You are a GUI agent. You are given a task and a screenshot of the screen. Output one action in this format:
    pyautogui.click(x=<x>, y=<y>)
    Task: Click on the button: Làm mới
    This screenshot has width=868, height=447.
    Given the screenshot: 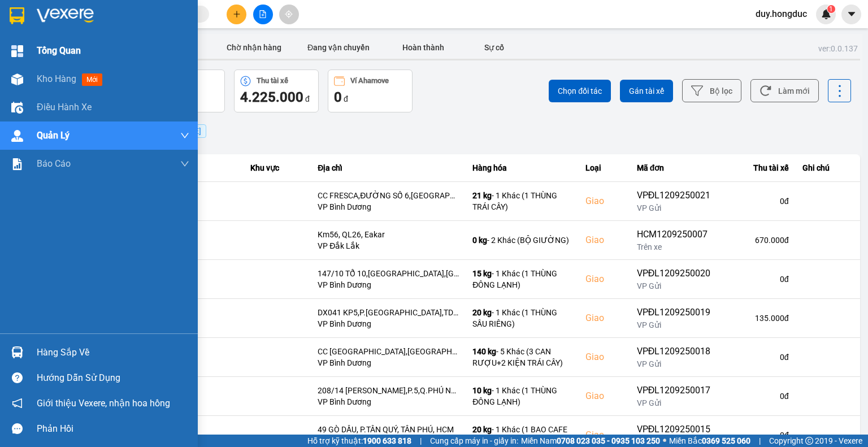 What is the action you would take?
    pyautogui.click(x=785, y=90)
    